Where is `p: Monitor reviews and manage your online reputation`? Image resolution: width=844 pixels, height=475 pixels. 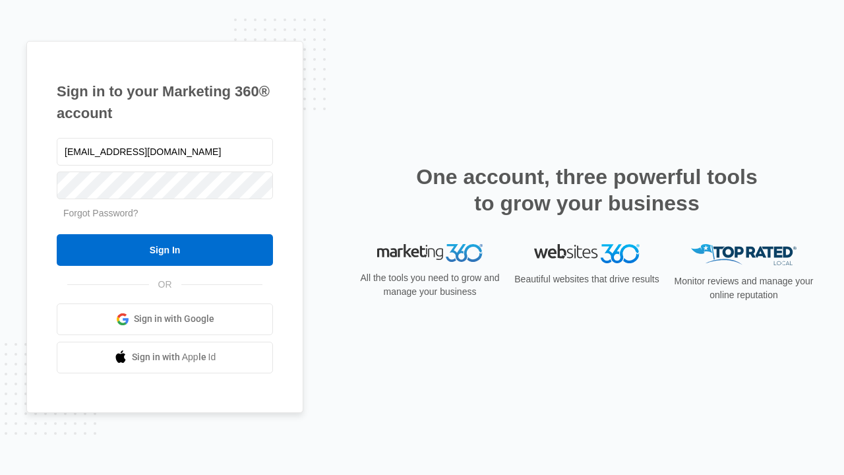 p: Monitor reviews and manage your online reputation is located at coordinates (744, 288).